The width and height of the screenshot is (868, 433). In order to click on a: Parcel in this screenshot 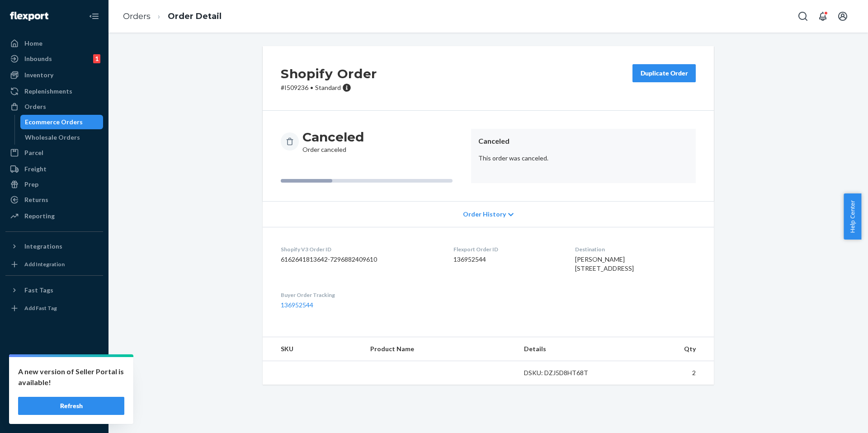, I will do `click(54, 153)`.